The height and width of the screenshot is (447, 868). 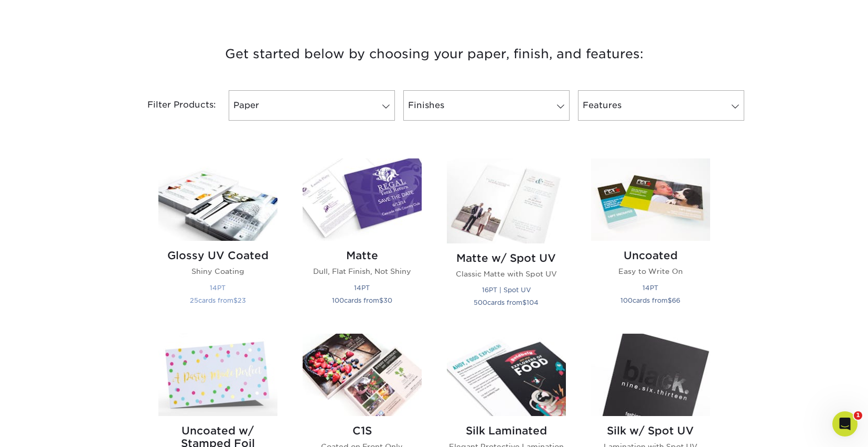 I want to click on img: Uncoated w/ Stamped Foil Postcards, so click(x=218, y=375).